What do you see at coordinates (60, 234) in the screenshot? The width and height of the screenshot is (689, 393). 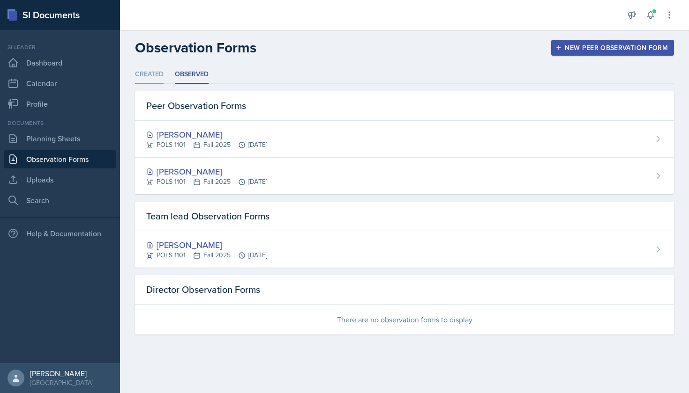 I see `div: Help & Documentation` at bounding box center [60, 234].